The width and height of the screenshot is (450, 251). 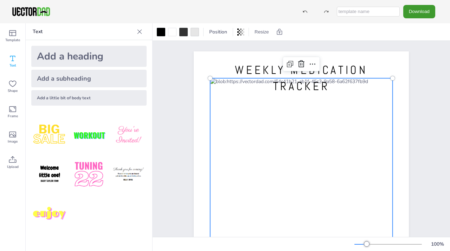 I want to click on span: Position, so click(x=218, y=32).